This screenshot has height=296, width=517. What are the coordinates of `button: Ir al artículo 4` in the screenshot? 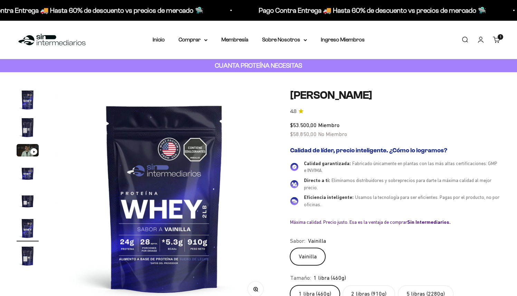 It's located at (28, 174).